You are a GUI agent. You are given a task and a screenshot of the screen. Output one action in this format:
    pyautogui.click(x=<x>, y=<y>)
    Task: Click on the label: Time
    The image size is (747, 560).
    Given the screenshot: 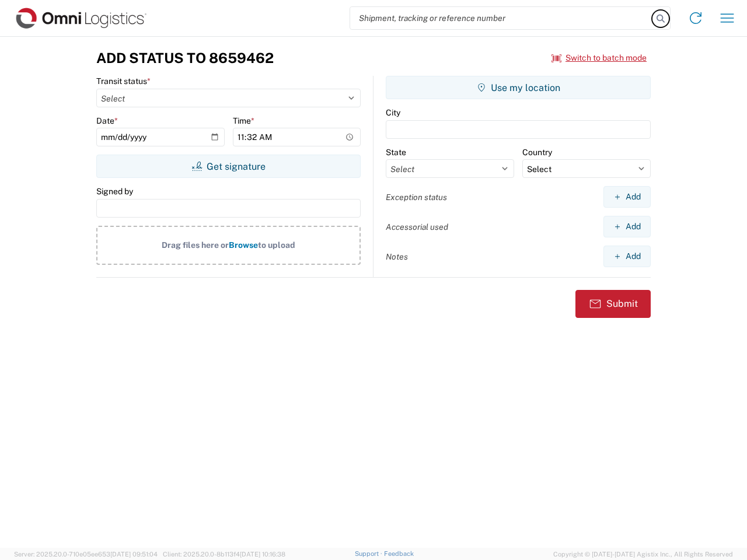 What is the action you would take?
    pyautogui.click(x=243, y=121)
    